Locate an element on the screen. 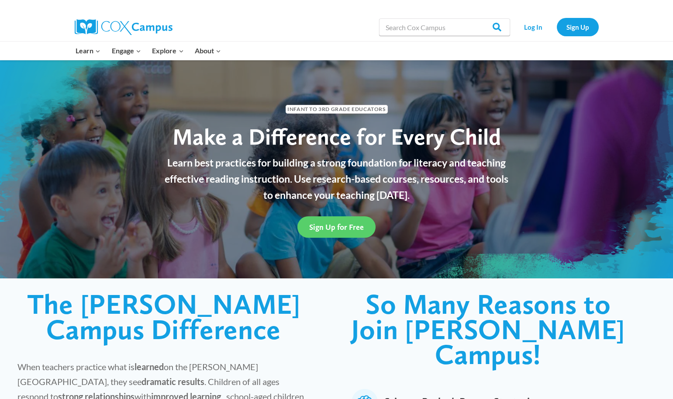 The image size is (673, 399). span: Learn is located at coordinates (88, 51).